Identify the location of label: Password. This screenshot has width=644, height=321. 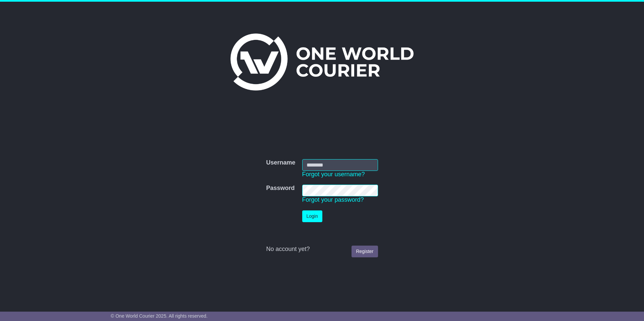
(280, 188).